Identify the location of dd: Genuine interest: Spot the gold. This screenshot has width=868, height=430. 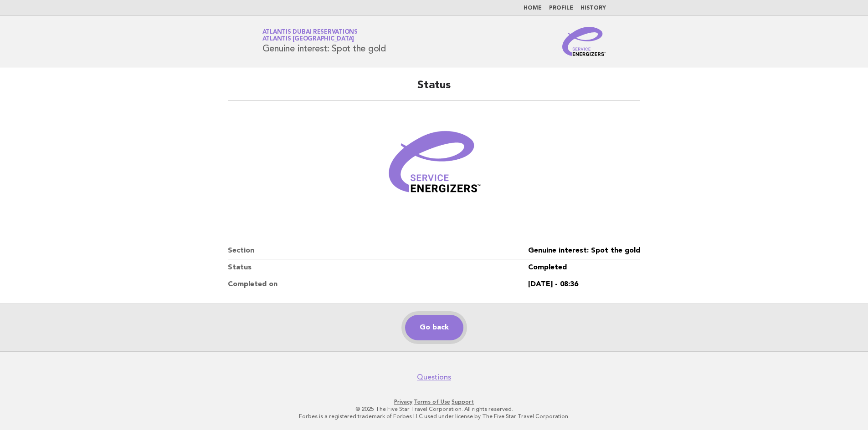
(584, 251).